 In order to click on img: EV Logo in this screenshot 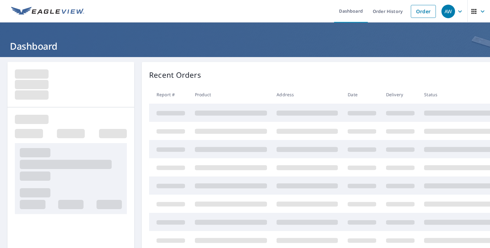, I will do `click(48, 11)`.